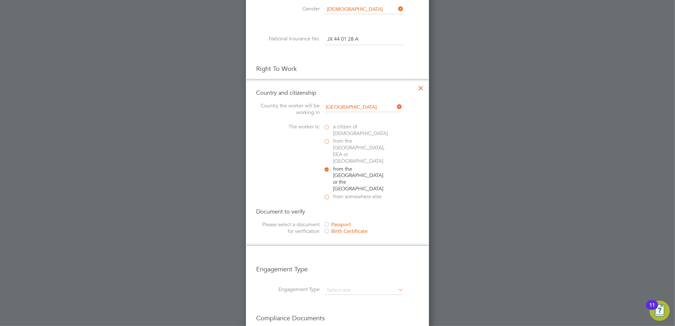  I want to click on label: The worker is:, so click(288, 127).